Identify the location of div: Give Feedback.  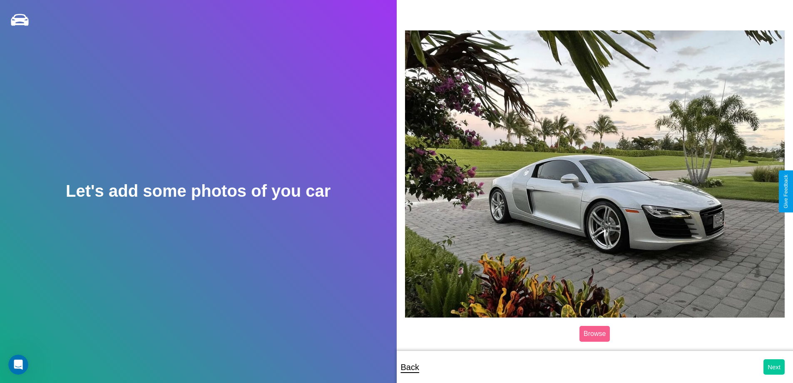
(786, 191).